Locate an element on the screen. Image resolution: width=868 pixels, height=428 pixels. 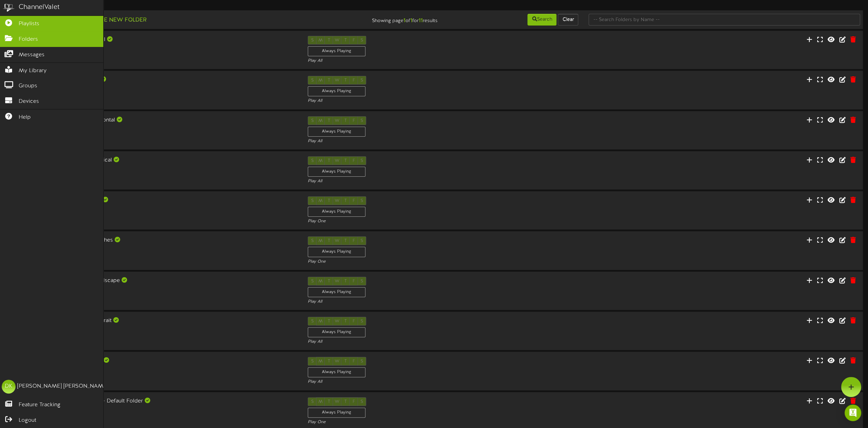
button: Clear is located at coordinates (568, 20).